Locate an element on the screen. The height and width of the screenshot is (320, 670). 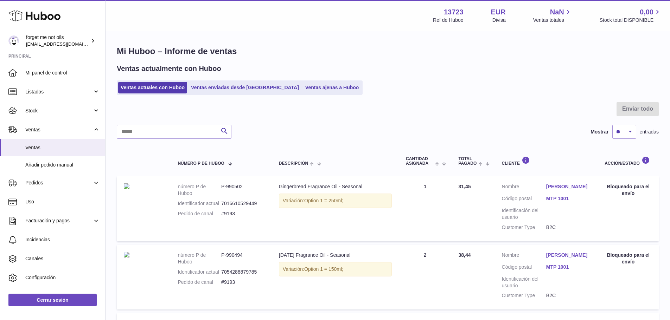
img: internalAdmin-13723@internal.huboo.com is located at coordinates (14, 41).